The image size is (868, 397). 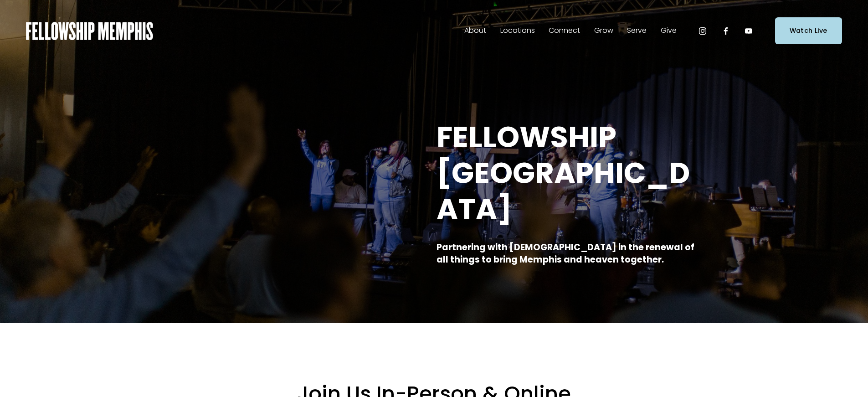 What do you see at coordinates (90, 31) in the screenshot?
I see `img: Fellowship Memphis` at bounding box center [90, 31].